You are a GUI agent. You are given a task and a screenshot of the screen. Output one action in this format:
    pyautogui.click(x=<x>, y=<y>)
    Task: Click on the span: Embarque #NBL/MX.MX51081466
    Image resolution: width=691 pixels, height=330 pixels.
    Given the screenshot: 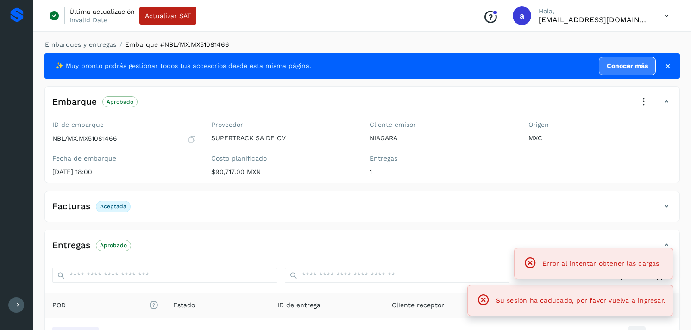 What is the action you would take?
    pyautogui.click(x=177, y=44)
    